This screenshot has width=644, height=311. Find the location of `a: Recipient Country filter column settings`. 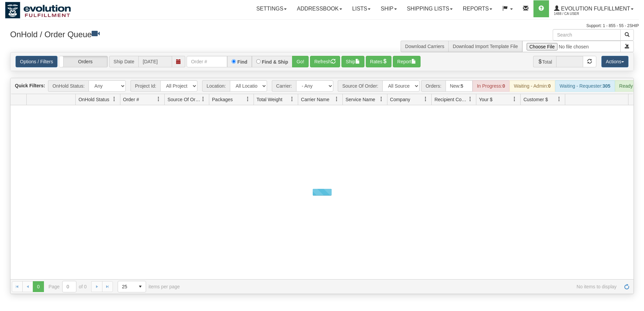

a: Recipient Country filter column settings is located at coordinates (470, 99).